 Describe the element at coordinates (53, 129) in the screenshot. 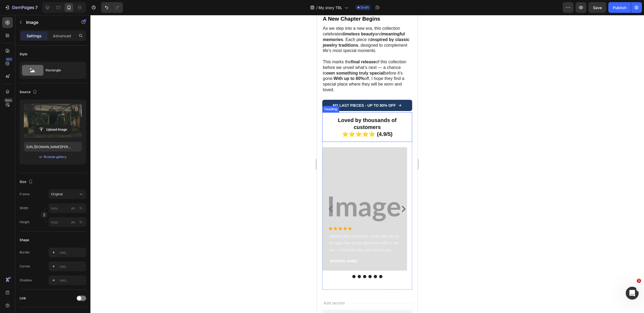

I see `button: Upload Image` at that location.